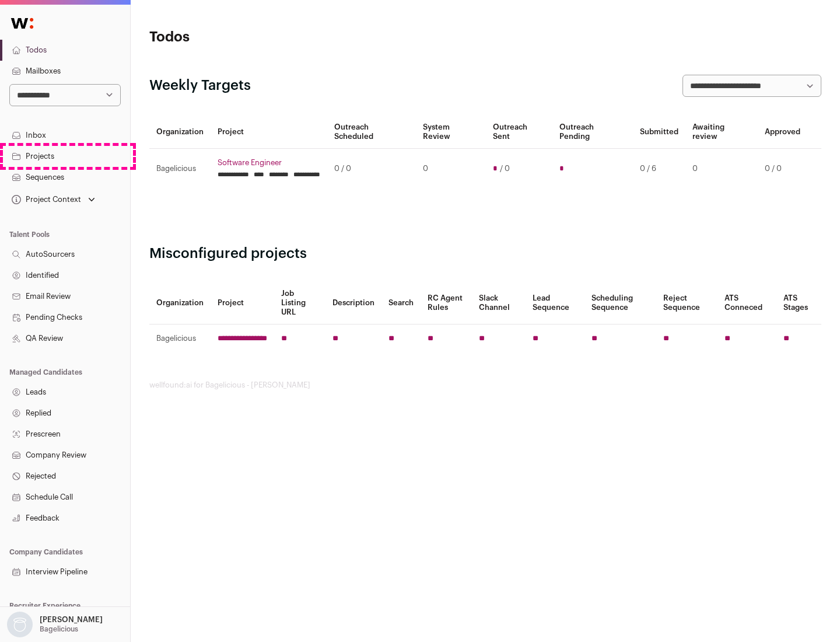 Image resolution: width=840 pixels, height=642 pixels. What do you see at coordinates (485, 254) in the screenshot?
I see `h2: Misconfigured projects` at bounding box center [485, 254].